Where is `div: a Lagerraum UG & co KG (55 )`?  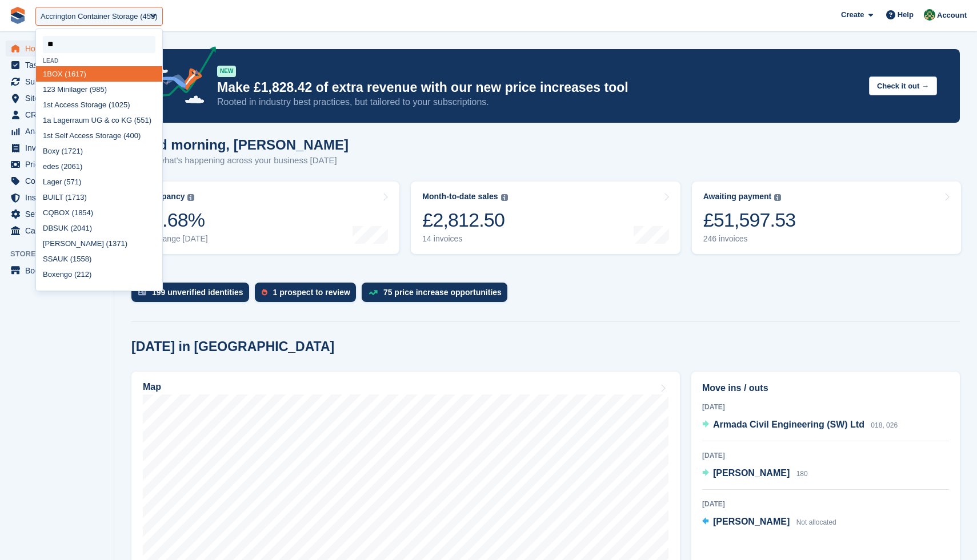
div: a Lagerraum UG & co KG (55 ) is located at coordinates (99, 119).